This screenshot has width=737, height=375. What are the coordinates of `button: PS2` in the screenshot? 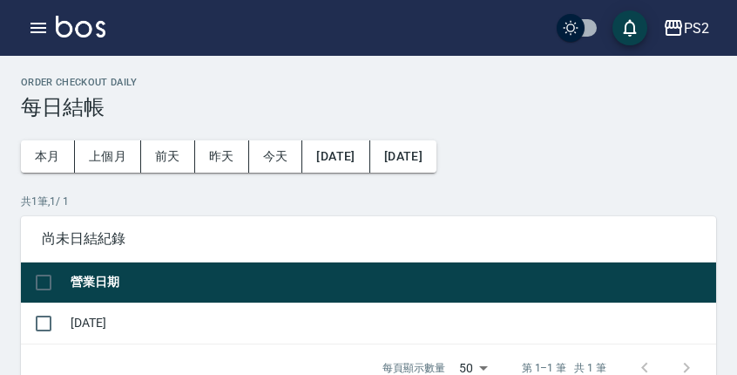 It's located at (686, 28).